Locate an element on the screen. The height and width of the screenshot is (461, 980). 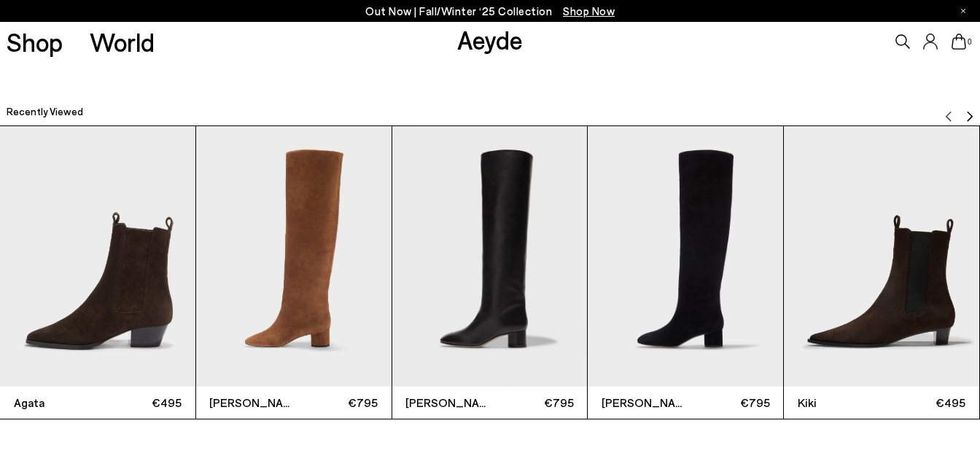
button: Previous slide is located at coordinates (949, 111).